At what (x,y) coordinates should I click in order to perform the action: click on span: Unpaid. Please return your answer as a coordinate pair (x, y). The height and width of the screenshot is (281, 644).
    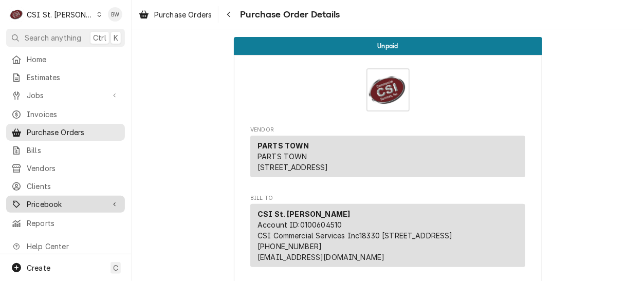
    Looking at the image, I should click on (388, 46).